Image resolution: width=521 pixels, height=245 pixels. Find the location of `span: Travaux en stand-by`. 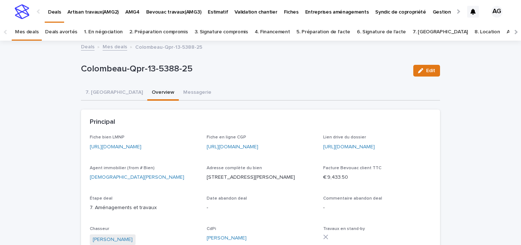

span: Travaux en stand-by is located at coordinates (344, 229).